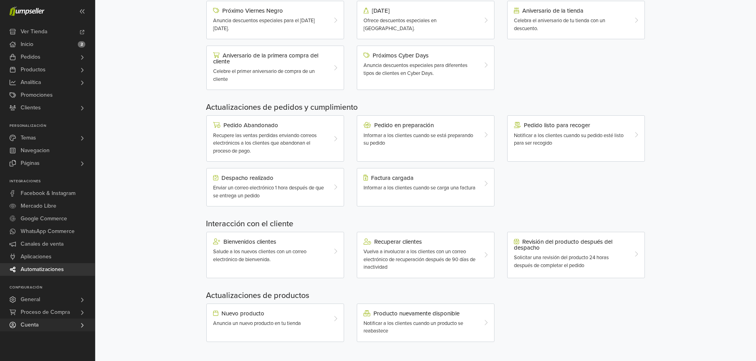 Image resolution: width=756 pixels, height=361 pixels. Describe the element at coordinates (31, 57) in the screenshot. I see `span: Pedidos` at that location.